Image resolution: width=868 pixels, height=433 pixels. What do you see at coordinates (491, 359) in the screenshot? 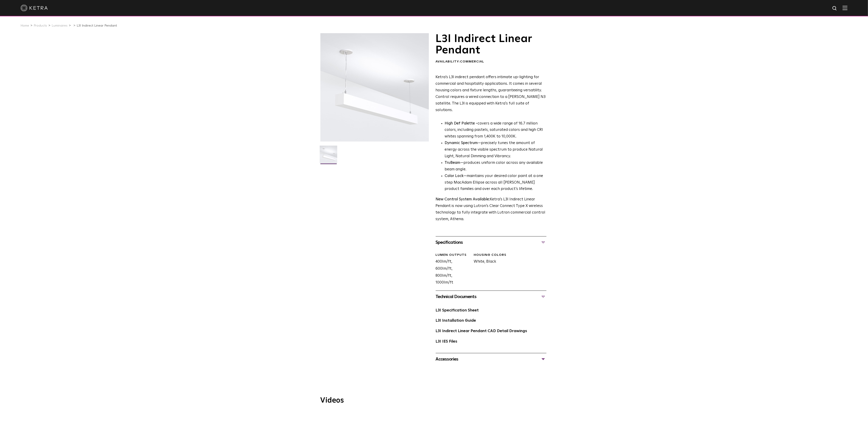
I see `div: Accessories` at bounding box center [491, 359].